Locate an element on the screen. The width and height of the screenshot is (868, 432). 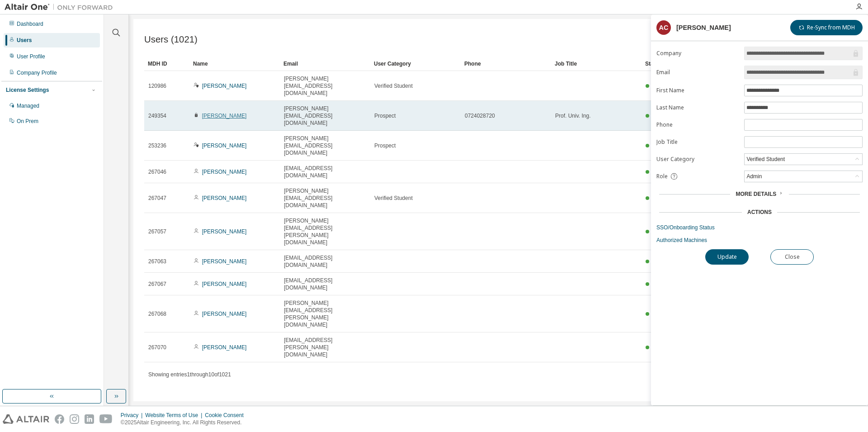
div: Name is located at coordinates (235, 64).